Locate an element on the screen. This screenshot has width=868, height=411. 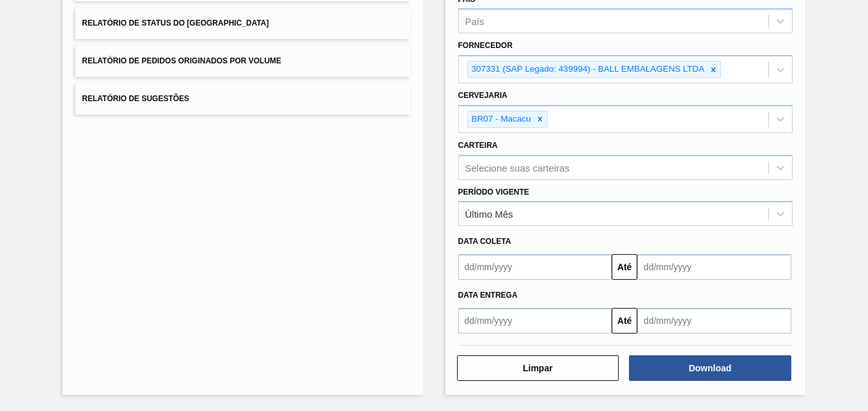
div: 307331 (SAP Legado: 439994) - BALL EMBALAGENS LTDA is located at coordinates (587, 69).